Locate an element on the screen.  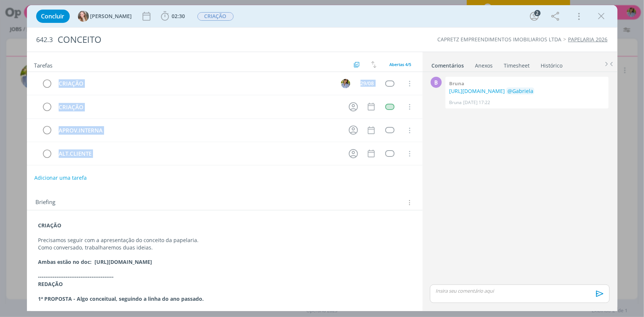
a: Histórico is located at coordinates (551, 64).